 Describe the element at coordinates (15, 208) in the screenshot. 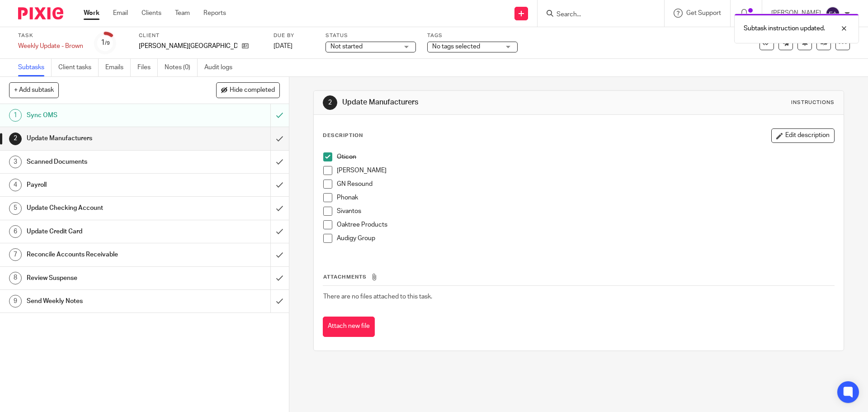

I see `div: 5` at that location.